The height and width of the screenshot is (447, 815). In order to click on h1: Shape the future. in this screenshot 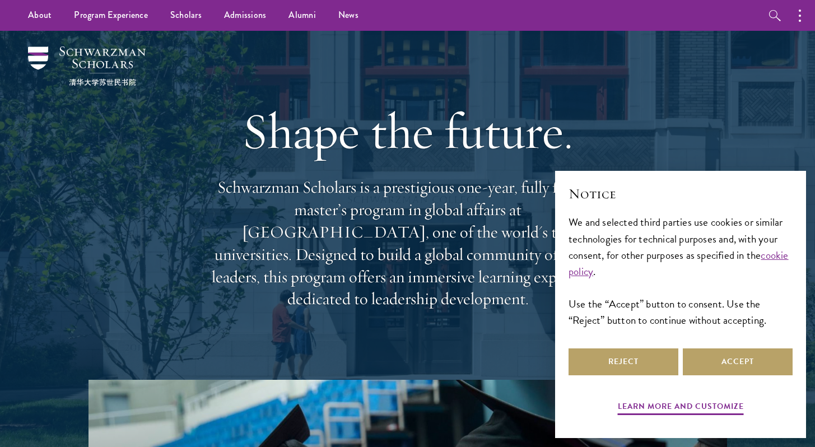, I will do `click(408, 131)`.